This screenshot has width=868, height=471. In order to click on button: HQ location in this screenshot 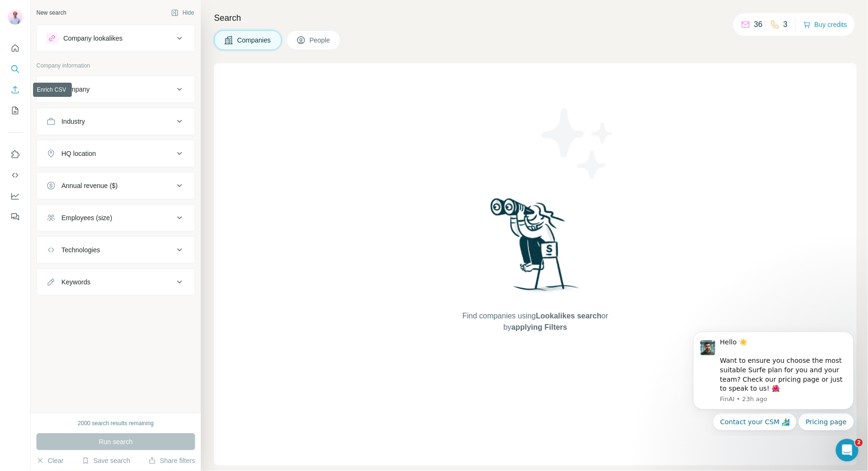, I will do `click(116, 153)`.